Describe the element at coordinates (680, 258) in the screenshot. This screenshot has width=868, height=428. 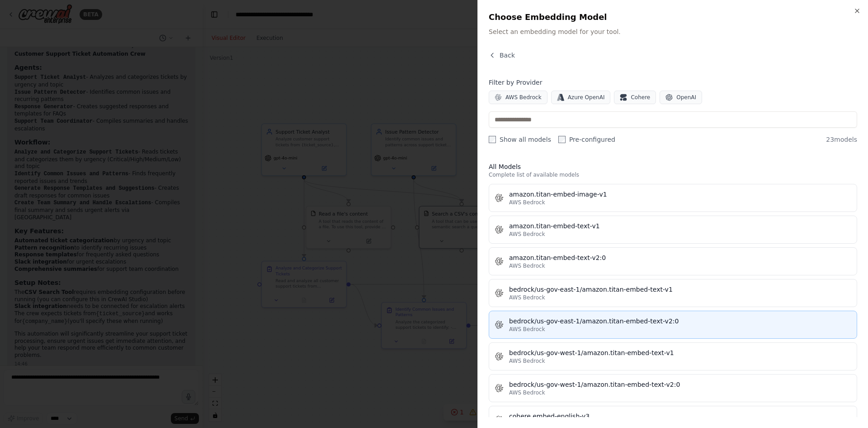
I see `div: amazon.titan-embed-text-v2:0` at that location.